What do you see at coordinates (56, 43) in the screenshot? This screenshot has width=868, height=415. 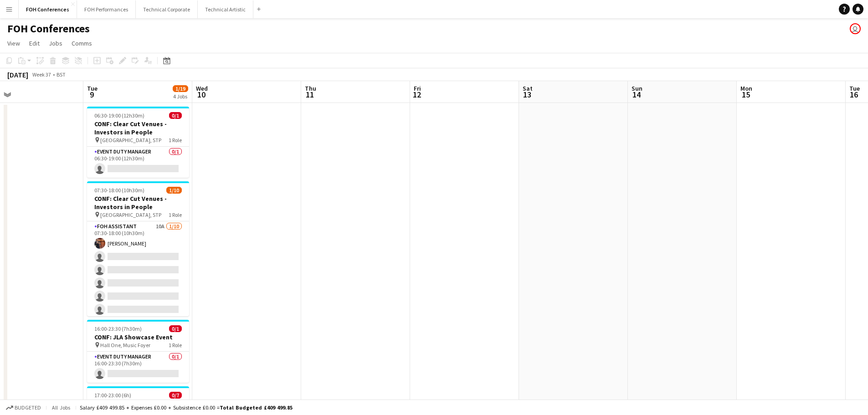 I see `span: Jobs` at bounding box center [56, 43].